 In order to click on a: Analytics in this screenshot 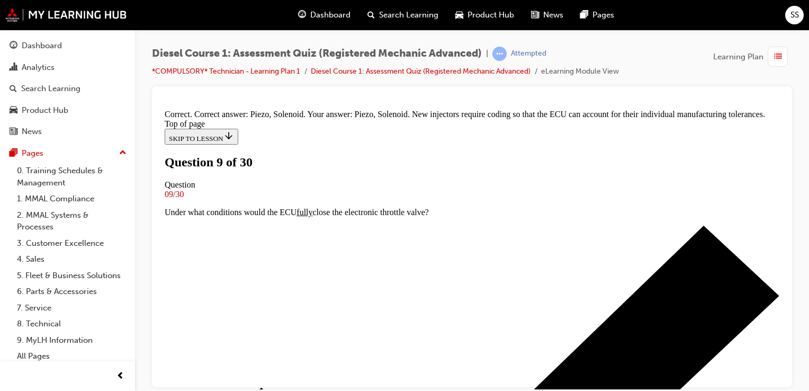, I will do `click(67, 67)`.